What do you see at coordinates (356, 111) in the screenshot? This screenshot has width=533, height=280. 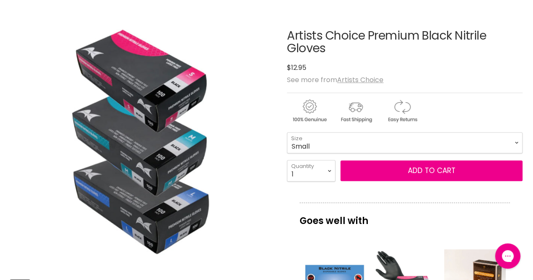 I see `img: shipping.gif` at bounding box center [356, 111].